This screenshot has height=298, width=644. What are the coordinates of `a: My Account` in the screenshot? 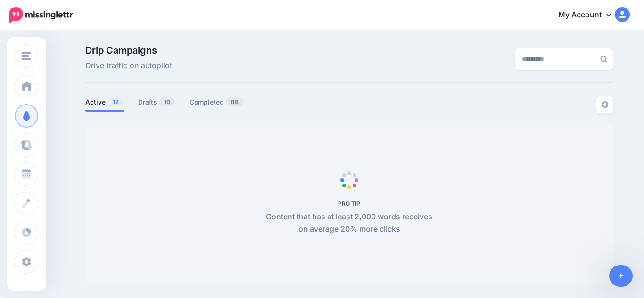 It's located at (589, 15).